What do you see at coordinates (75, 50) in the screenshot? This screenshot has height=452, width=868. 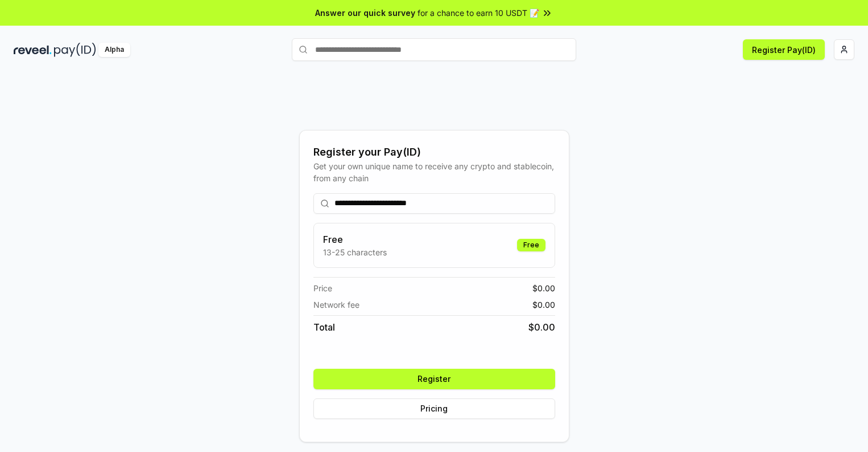 I see `img: pay_id` at bounding box center [75, 50].